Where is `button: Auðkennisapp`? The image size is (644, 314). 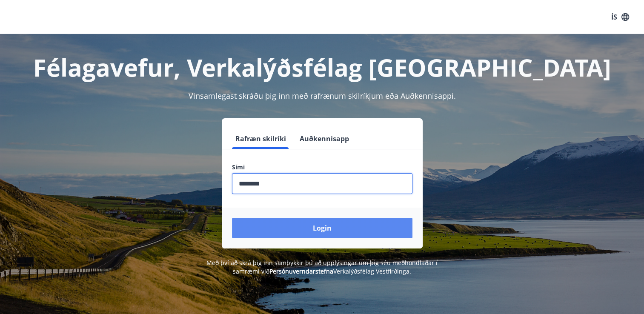
button: Auðkennisapp is located at coordinates (324, 139).